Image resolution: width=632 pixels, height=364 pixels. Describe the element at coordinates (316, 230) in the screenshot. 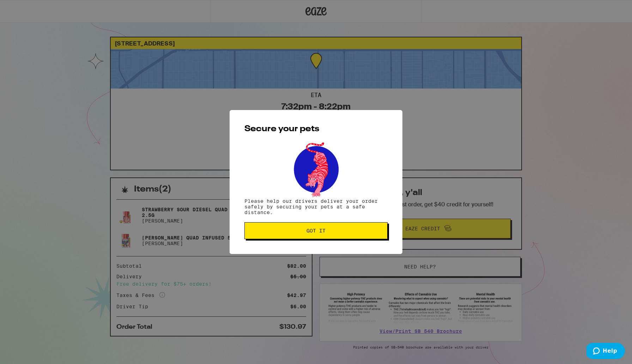

I see `span: Got it` at that location.